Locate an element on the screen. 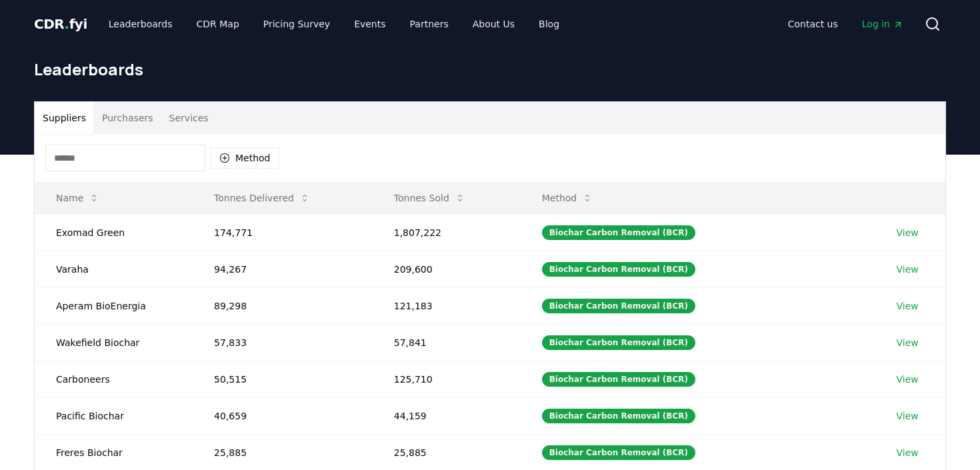 The width and height of the screenshot is (980, 470). a: Contact us is located at coordinates (813, 24).